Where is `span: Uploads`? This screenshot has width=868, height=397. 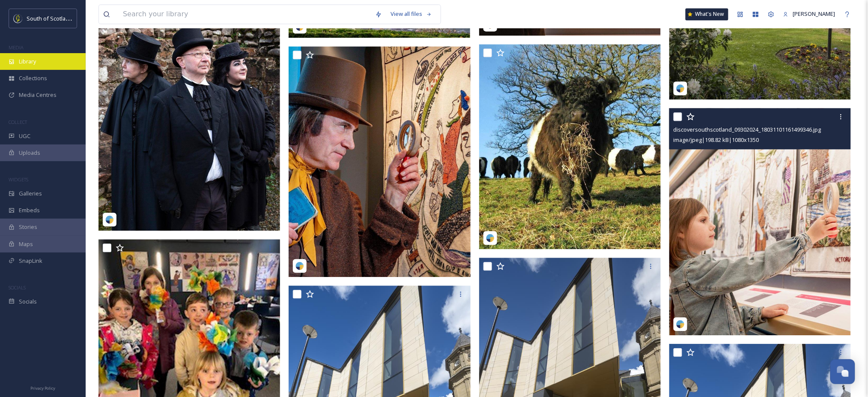 span: Uploads is located at coordinates (29, 153).